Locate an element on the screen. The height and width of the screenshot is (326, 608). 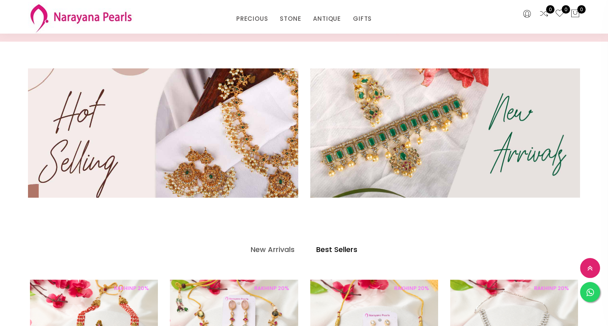
h4: New Arrivals is located at coordinates (272, 249).